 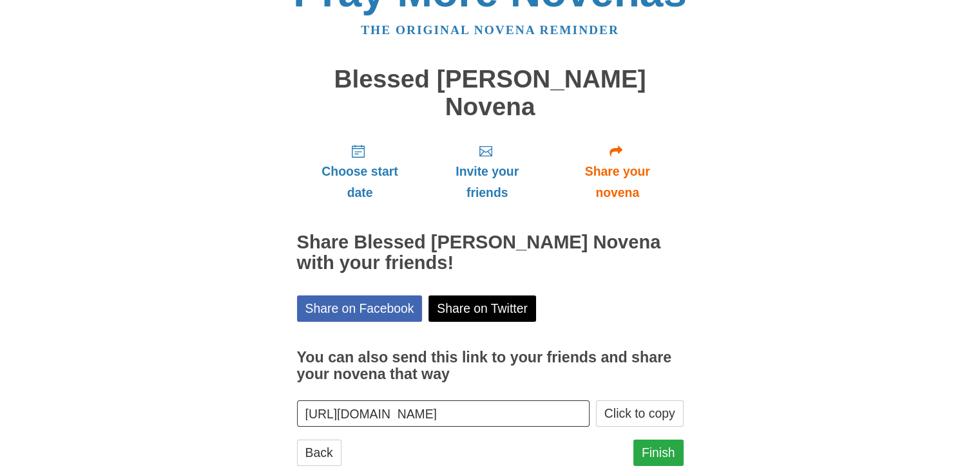 What do you see at coordinates (487, 171) in the screenshot?
I see `a: Invite your friends` at bounding box center [487, 171].